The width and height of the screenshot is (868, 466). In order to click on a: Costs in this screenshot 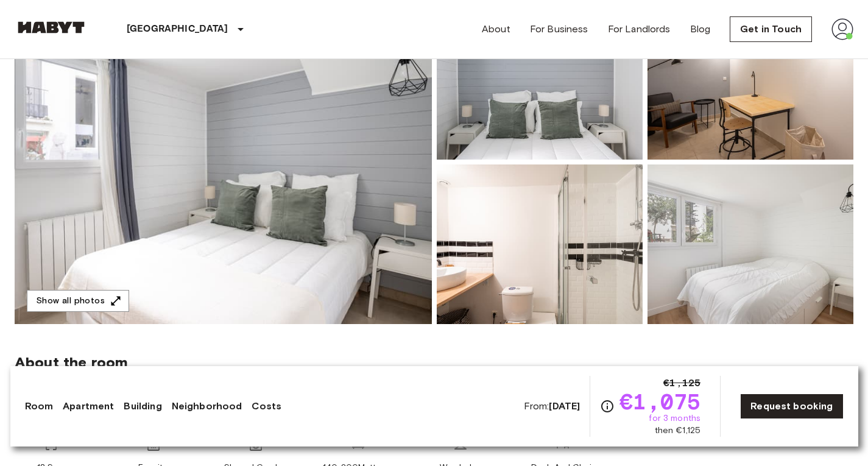, I will do `click(266, 406)`.